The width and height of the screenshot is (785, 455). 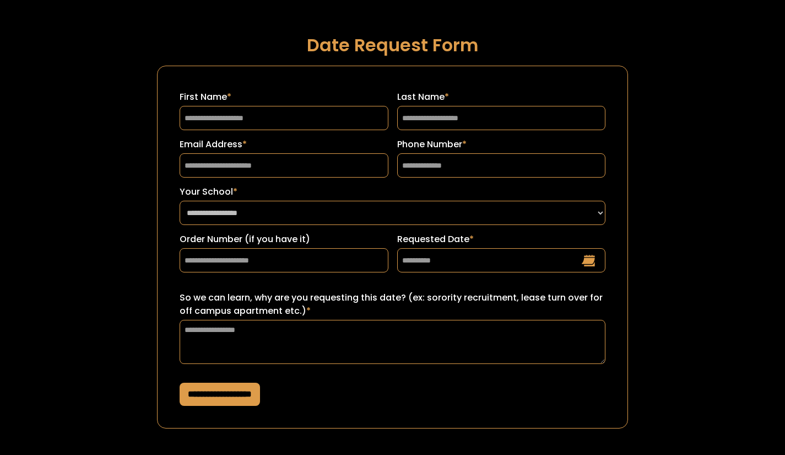 What do you see at coordinates (502, 144) in the screenshot?
I see `label: Phone Number` at bounding box center [502, 144].